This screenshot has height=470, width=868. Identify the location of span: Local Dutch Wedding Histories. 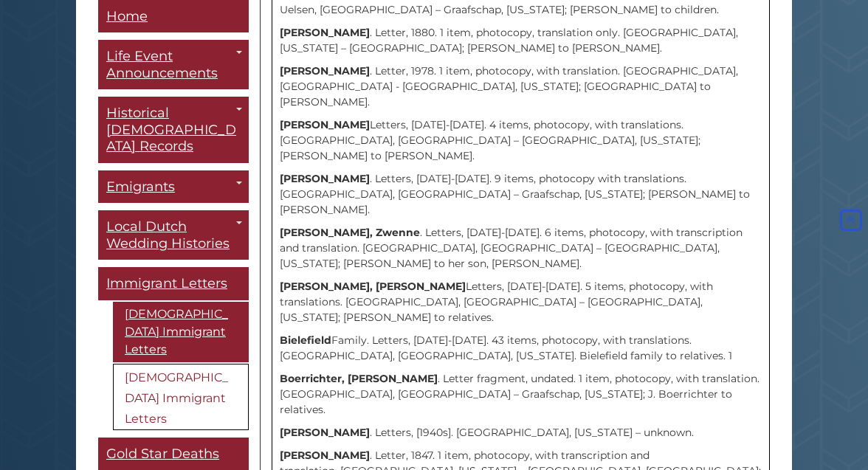
(167, 235).